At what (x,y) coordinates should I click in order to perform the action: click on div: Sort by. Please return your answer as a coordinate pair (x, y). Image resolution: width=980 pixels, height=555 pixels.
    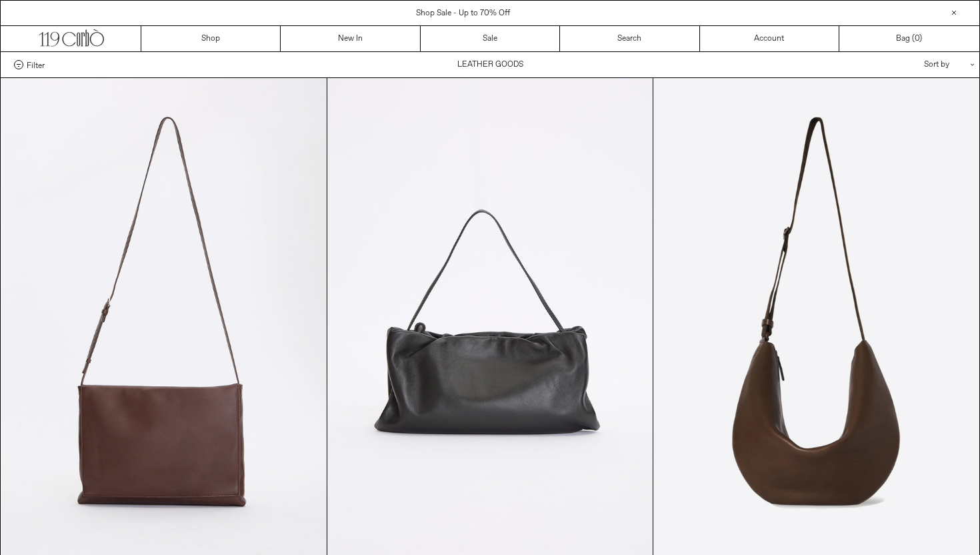
    Looking at the image, I should click on (906, 65).